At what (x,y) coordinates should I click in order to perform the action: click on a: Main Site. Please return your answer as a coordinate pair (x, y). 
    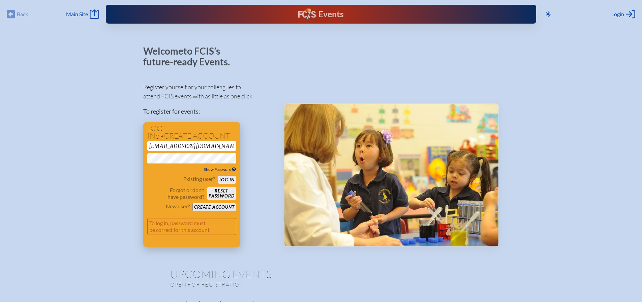
    Looking at the image, I should click on (83, 14).